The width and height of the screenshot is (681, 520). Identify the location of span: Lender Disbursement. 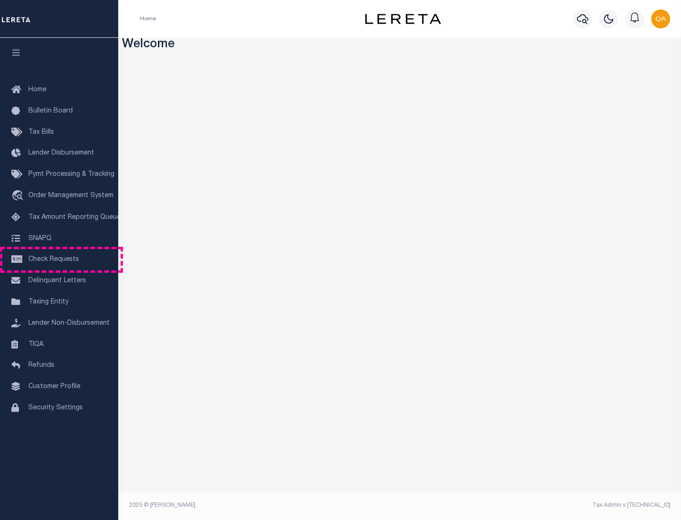
(61, 153).